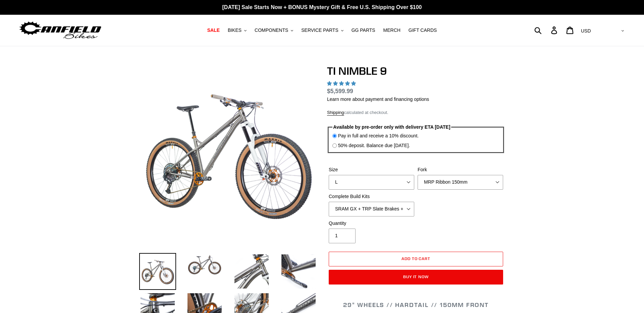 This screenshot has width=644, height=313. Describe the element at coordinates (213, 30) in the screenshot. I see `span: SALE` at that location.